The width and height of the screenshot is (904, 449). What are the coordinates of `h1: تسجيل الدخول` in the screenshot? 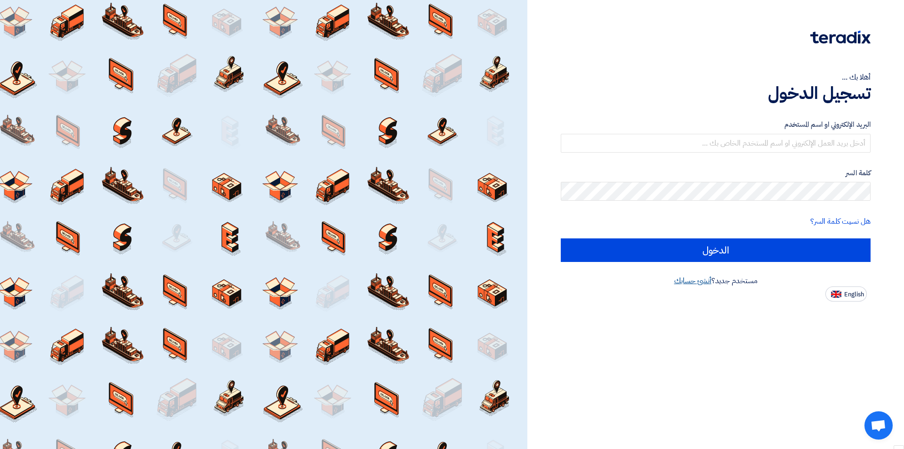 It's located at (716, 93).